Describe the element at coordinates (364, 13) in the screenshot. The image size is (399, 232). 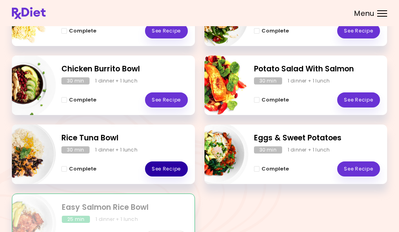
I see `span: Menu` at that location.